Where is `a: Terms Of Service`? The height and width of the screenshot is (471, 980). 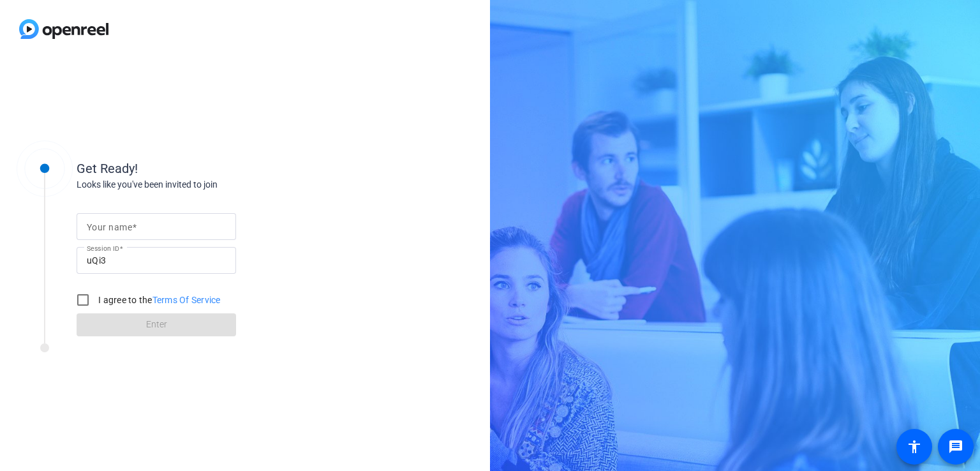
a: Terms Of Service is located at coordinates (186, 300).